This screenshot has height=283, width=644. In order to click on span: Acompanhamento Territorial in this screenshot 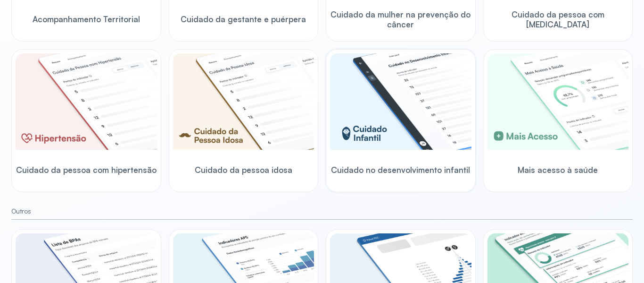, I will do `click(86, 18)`.